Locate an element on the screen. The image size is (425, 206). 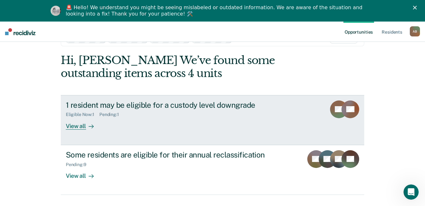
div: Some residents are eligible for their annual reclassification is located at coordinates (177, 154).